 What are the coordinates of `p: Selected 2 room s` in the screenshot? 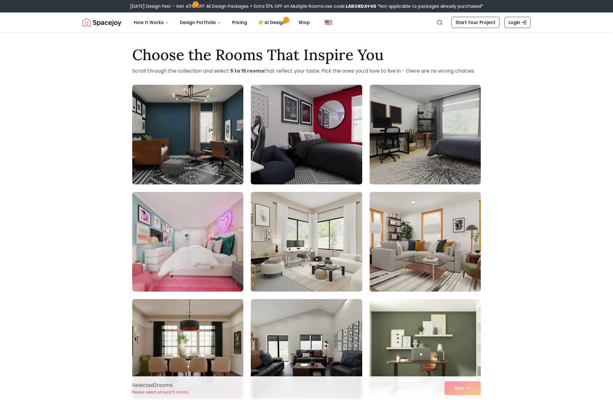 It's located at (160, 385).